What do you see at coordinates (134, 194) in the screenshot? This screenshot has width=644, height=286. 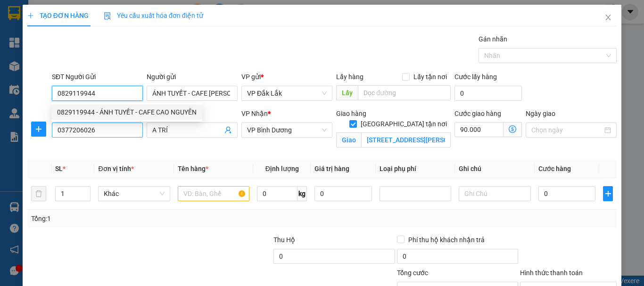 I see `span: Khác` at bounding box center [134, 194].